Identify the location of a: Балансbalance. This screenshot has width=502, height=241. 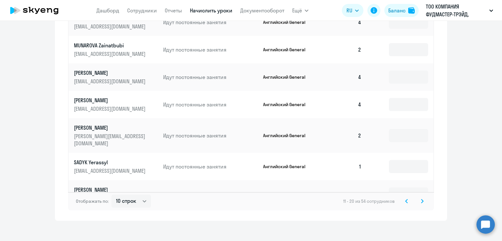
(402, 10).